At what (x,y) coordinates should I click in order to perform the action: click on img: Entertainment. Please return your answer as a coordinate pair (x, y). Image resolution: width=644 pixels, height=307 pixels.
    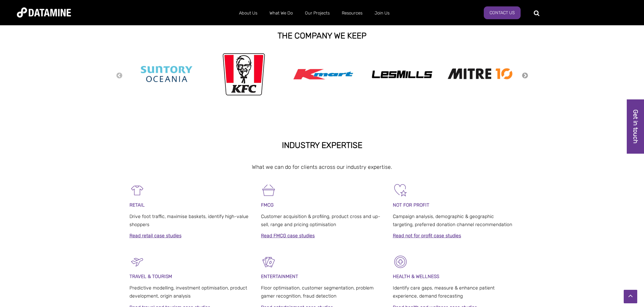
    Looking at the image, I should click on (268, 262).